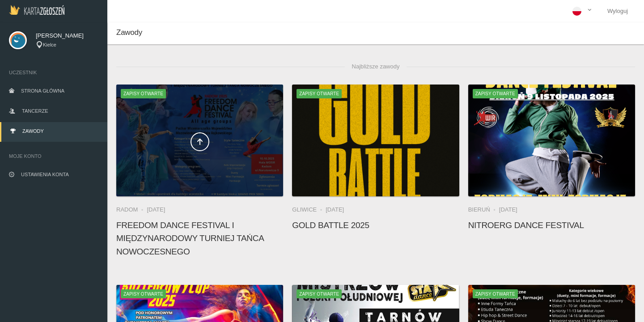 This screenshot has height=322, width=644. I want to click on a: FREEDOM DANCE FESTIVAL I Międzynarodowy Turniej Tańca NowoczesnegoZapisy otwarte, so click(200, 141).